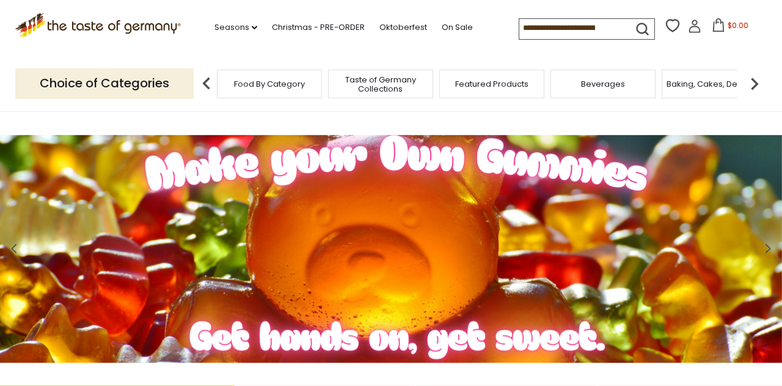 Image resolution: width=782 pixels, height=386 pixels. Describe the element at coordinates (403, 27) in the screenshot. I see `a: Oktoberfest` at that location.